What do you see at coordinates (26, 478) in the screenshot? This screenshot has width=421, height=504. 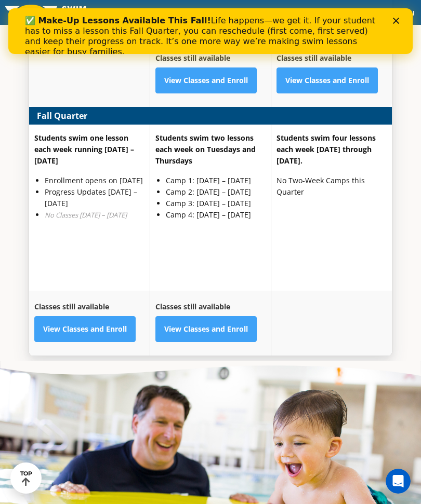 I see `div: TOP` at bounding box center [26, 478].